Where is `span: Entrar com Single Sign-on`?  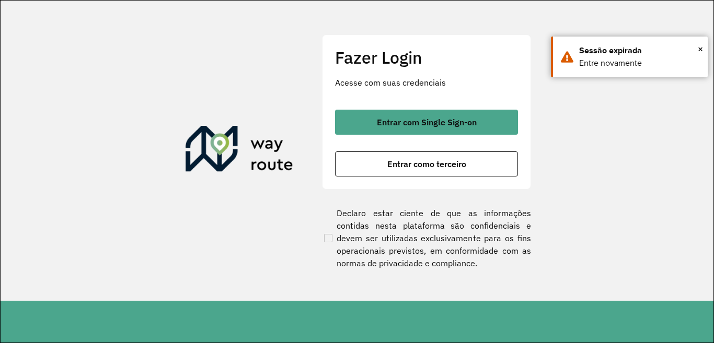 span: Entrar com Single Sign-on is located at coordinates (427, 122).